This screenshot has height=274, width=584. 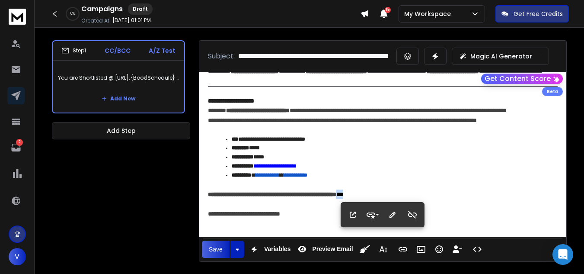 I want to click on span: Preview Email, so click(x=332, y=249).